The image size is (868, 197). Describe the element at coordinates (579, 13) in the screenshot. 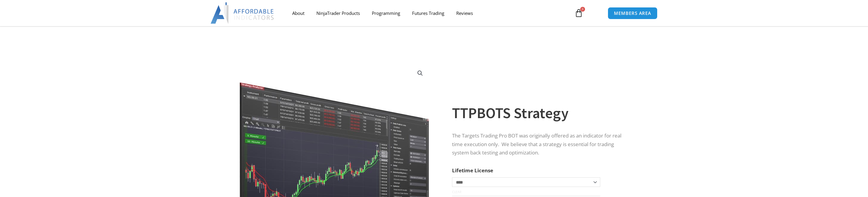

I see `a: 0` at that location.